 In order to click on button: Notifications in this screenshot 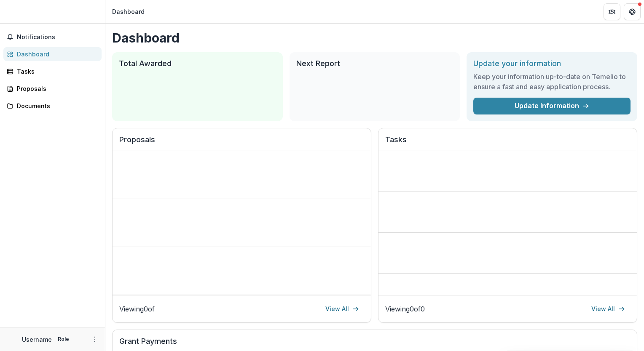, I will do `click(53, 37)`.